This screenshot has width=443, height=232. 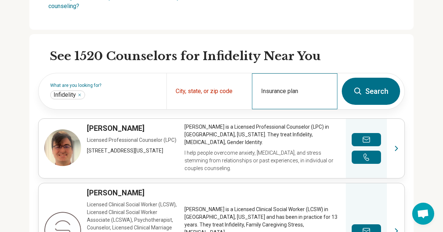 I want to click on label: What are you looking for?, so click(x=104, y=86).